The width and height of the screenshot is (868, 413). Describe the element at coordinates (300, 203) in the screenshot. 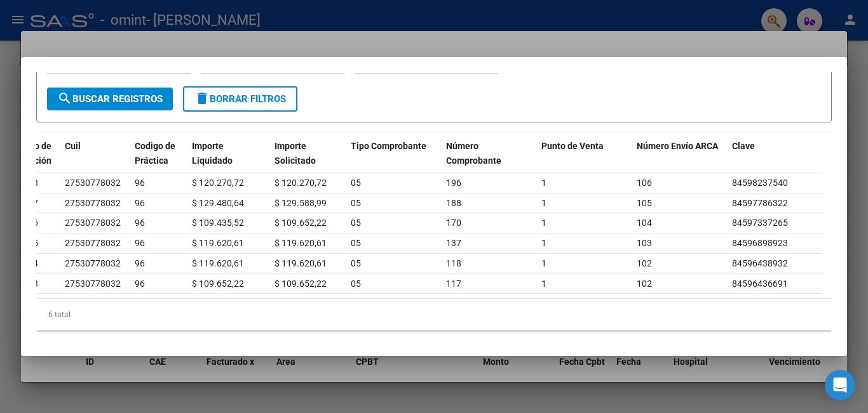

I see `span: $ 129.588,99` at that location.